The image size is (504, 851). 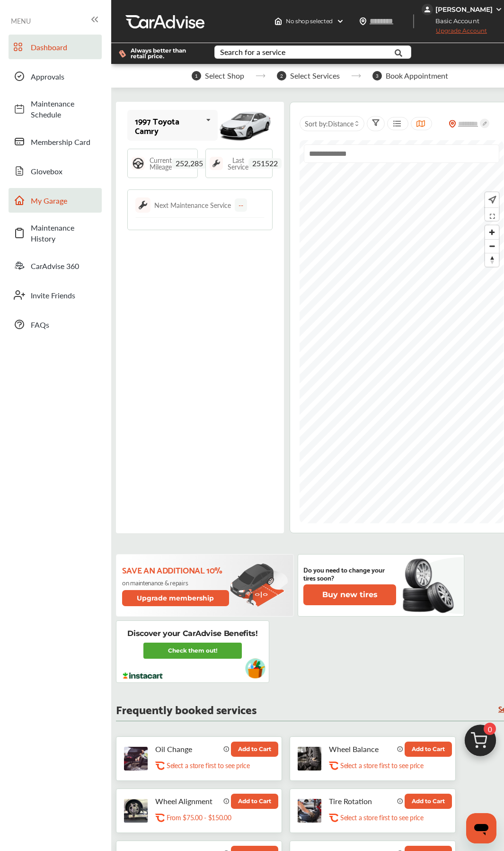 What do you see at coordinates (199, 817) in the screenshot?
I see `p: From $75.00 - $150.00` at bounding box center [199, 817].